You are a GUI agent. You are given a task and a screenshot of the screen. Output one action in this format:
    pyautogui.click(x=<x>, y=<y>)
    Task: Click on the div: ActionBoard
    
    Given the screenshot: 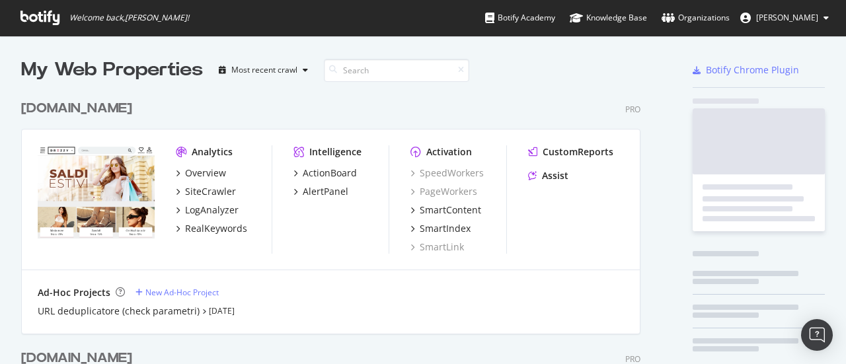 What is the action you would take?
    pyautogui.click(x=330, y=173)
    